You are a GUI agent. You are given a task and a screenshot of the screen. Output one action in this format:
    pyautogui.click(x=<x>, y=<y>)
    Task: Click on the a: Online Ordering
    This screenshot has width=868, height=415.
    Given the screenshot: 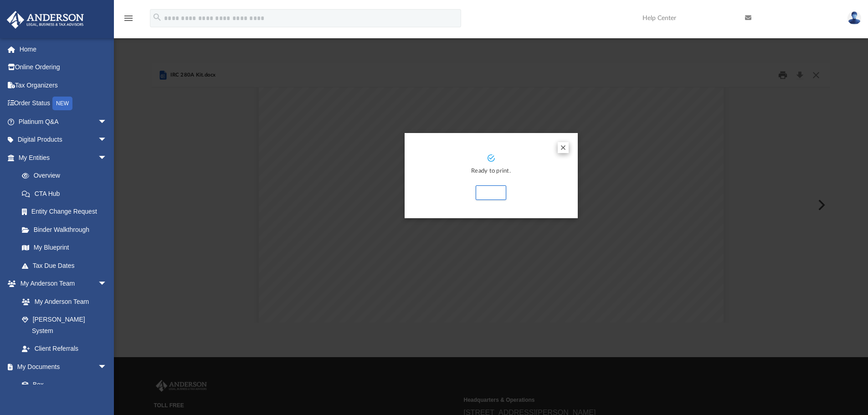 What is the action you would take?
    pyautogui.click(x=63, y=68)
    